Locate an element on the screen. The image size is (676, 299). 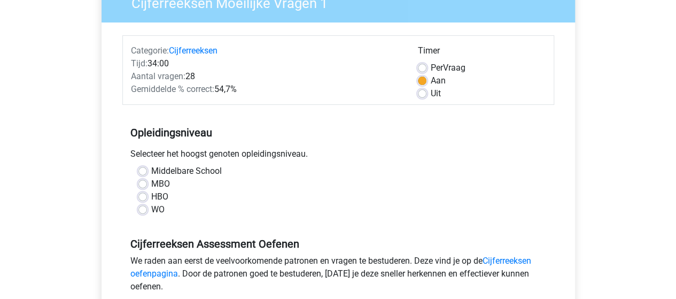
div: 34:00 is located at coordinates (266, 64).